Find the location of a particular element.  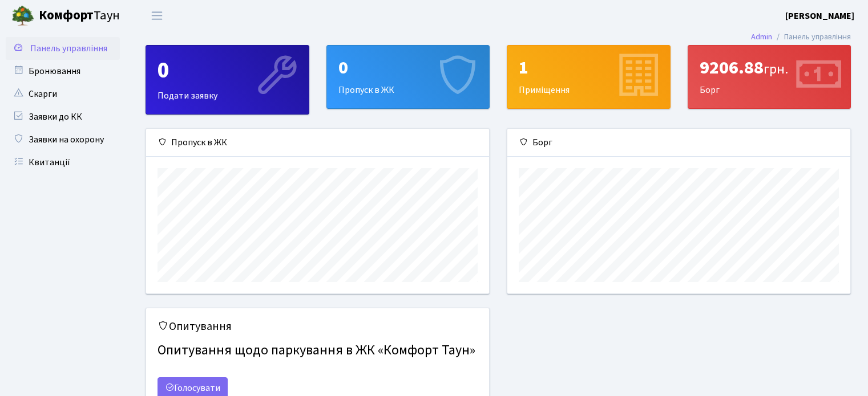

a: Admin is located at coordinates (762, 37).